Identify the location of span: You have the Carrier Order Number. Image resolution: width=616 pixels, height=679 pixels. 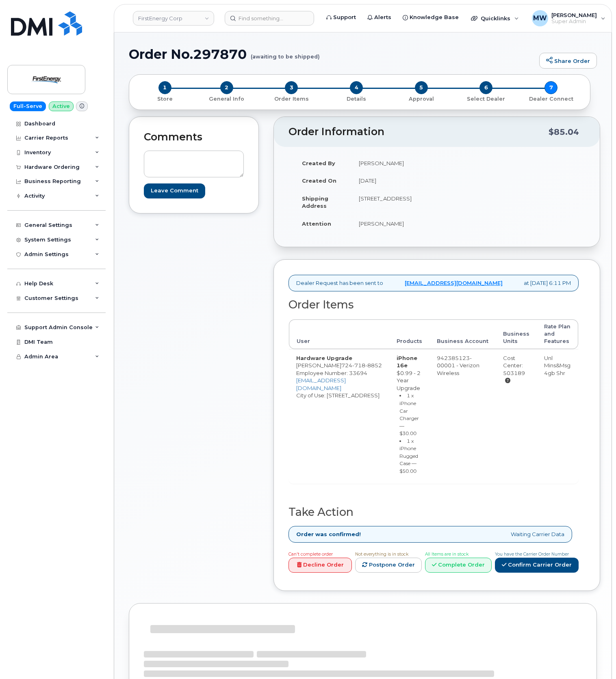
(532, 554).